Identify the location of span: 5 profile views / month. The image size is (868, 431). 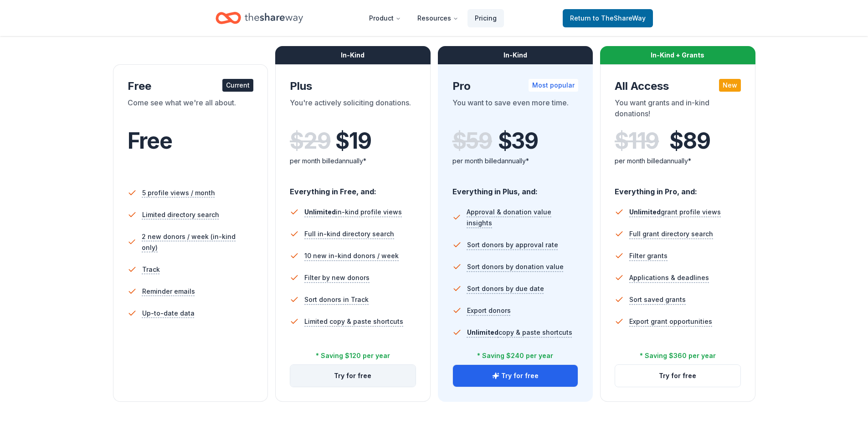
(179, 193).